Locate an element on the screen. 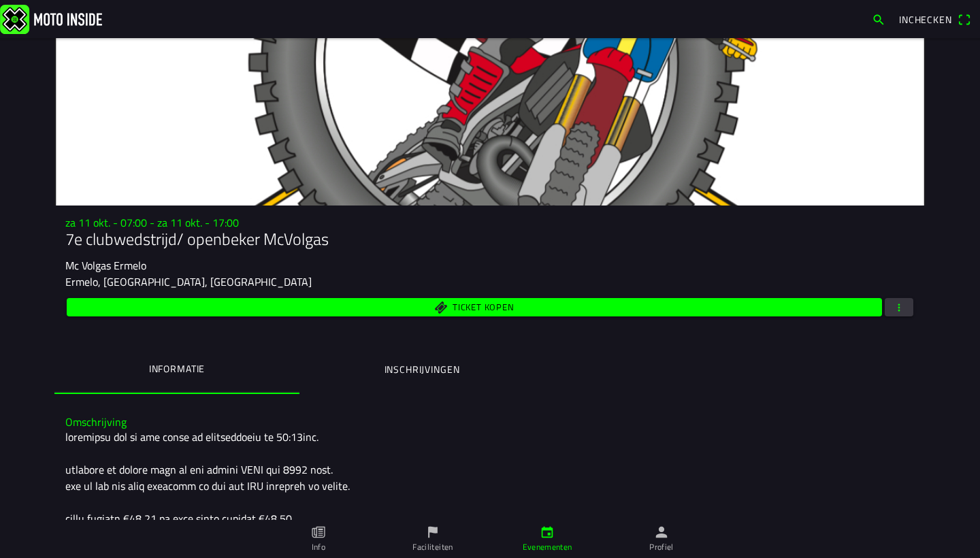  ion-label: Faciliteiten is located at coordinates (432, 547).